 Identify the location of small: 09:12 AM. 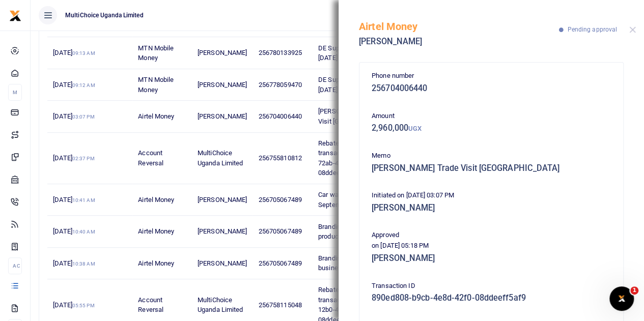
(84, 85).